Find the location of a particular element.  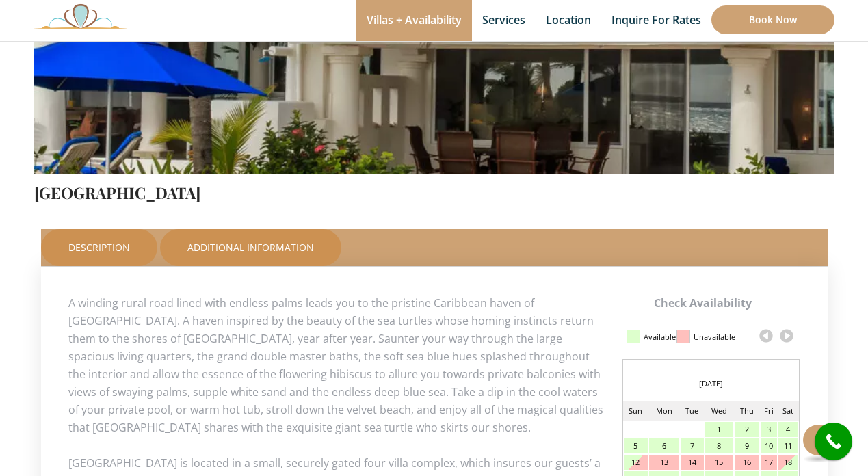

div: 11 is located at coordinates (788, 446).